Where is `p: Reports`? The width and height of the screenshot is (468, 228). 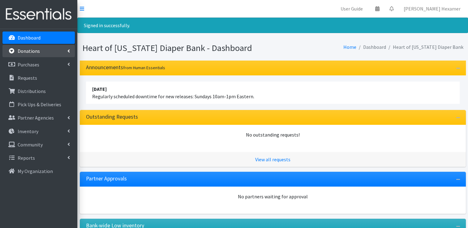 p: Reports is located at coordinates (26, 158).